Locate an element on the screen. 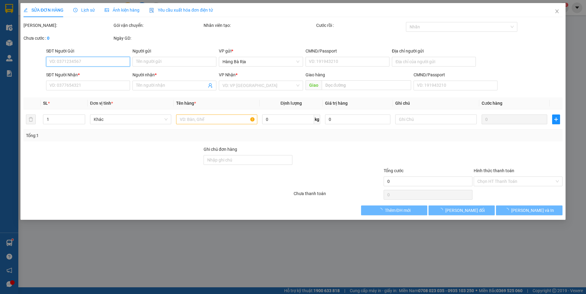 The image size is (586, 294). li: VP Hàng Bà Rịa is located at coordinates (23, 29).